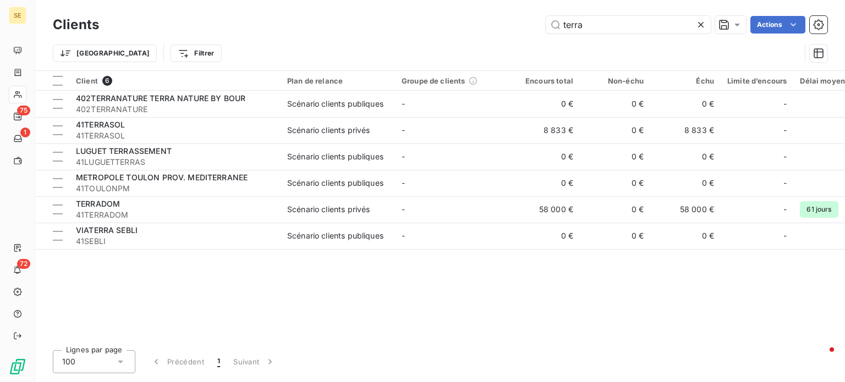 This screenshot has height=382, width=845. What do you see at coordinates (338, 81) in the screenshot?
I see `div: Plan de relance` at bounding box center [338, 81].